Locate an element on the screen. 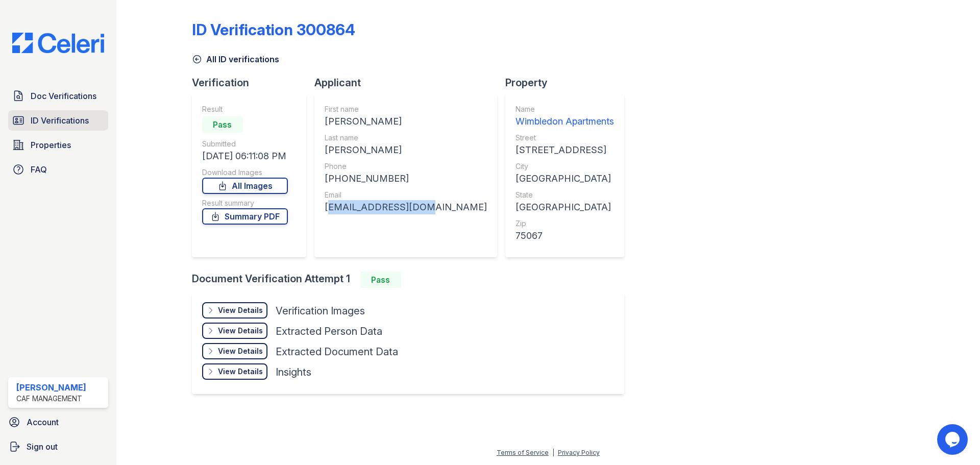 The image size is (980, 465). a: ID Verifications is located at coordinates (58, 120).